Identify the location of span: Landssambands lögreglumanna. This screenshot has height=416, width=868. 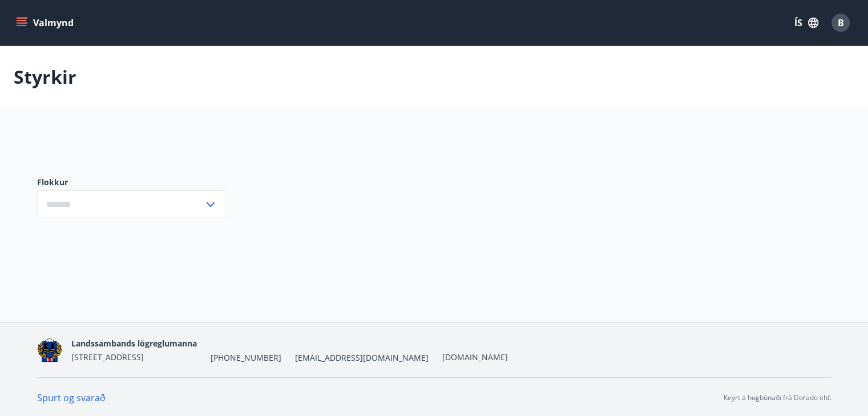
(134, 343).